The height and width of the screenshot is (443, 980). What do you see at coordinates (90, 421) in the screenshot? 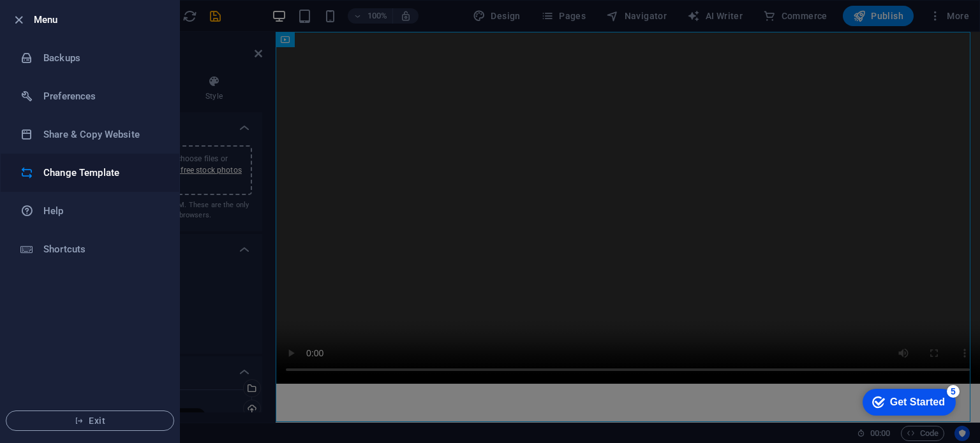
I see `button: Exit` at bounding box center [90, 421].